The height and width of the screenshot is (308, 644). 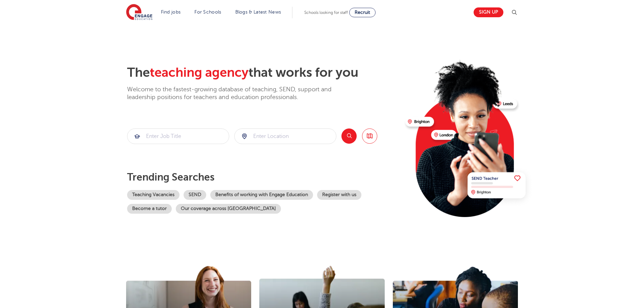 What do you see at coordinates (149, 208) in the screenshot?
I see `a: Become a tutor` at bounding box center [149, 208].